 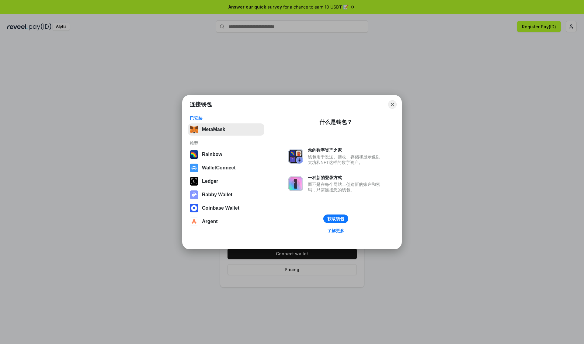 I want to click on button: Ledger, so click(x=226, y=181).